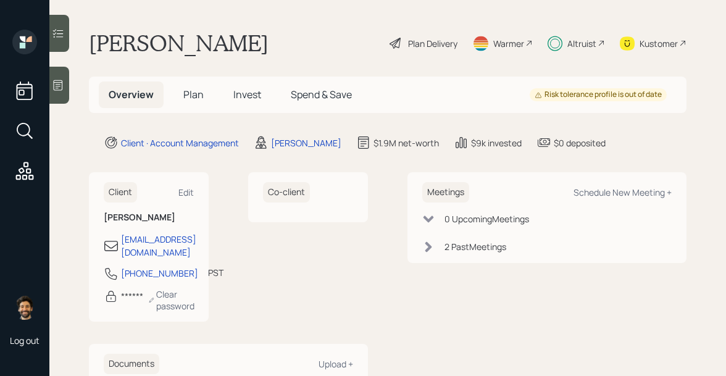 This screenshot has width=726, height=376. I want to click on div: Edit, so click(186, 192).